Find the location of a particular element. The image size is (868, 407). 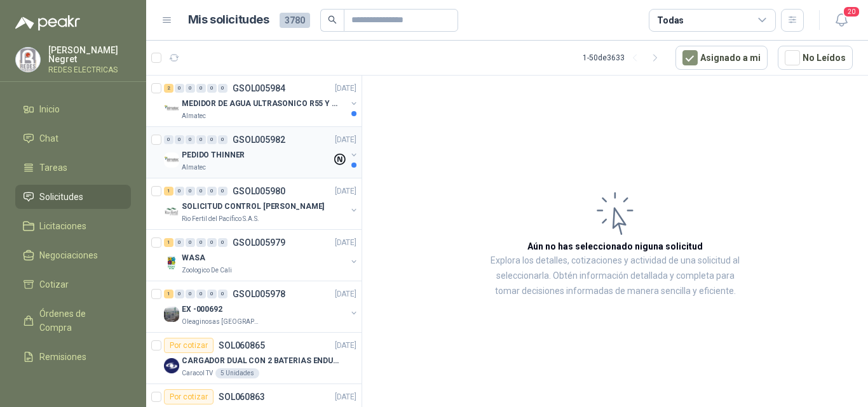

button: No Leídos is located at coordinates (815, 58).